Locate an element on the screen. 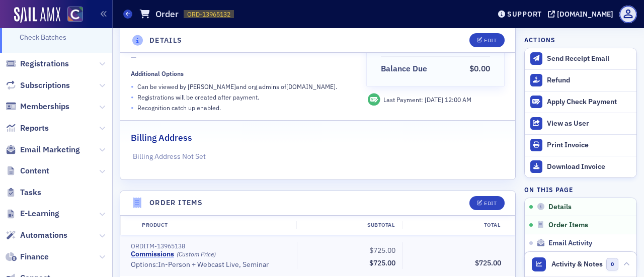 The height and width of the screenshot is (277, 644). a: Subscriptions is located at coordinates (37, 86).